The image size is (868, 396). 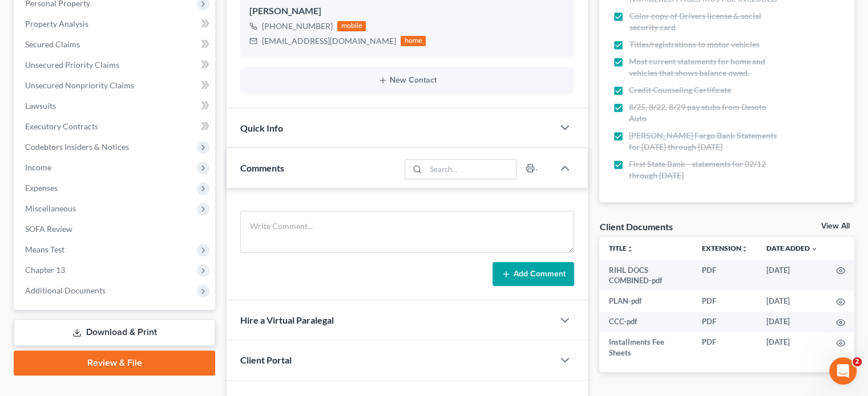 I want to click on span: Chapter 13, so click(x=45, y=270).